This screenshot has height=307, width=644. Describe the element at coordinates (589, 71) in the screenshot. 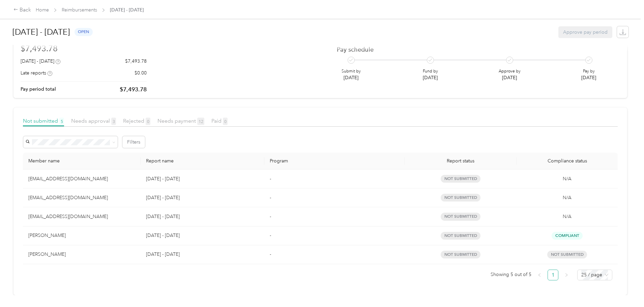

I see `p: Pay by` at that location.